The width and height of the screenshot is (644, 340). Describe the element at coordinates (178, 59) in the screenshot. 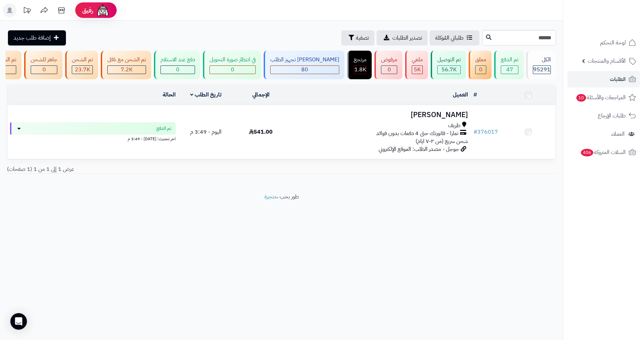

I see `div: دفع عند الاستلام` at that location.